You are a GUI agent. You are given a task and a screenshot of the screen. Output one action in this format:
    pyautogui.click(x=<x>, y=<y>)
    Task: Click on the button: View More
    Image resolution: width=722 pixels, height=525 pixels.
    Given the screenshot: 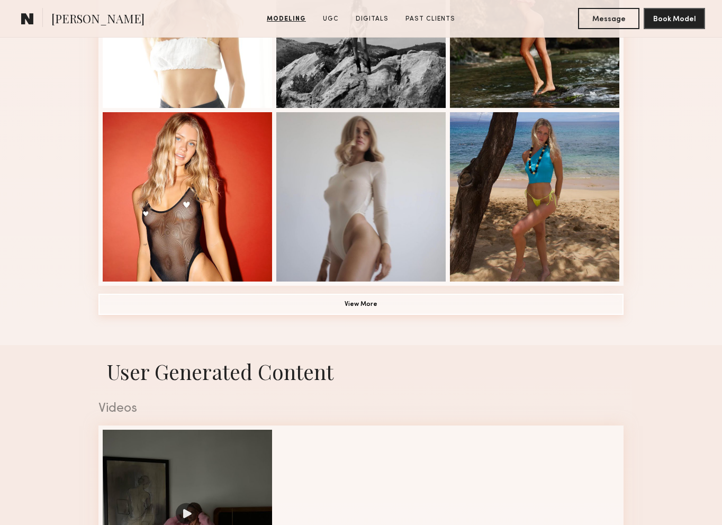 What is the action you would take?
    pyautogui.click(x=361, y=304)
    